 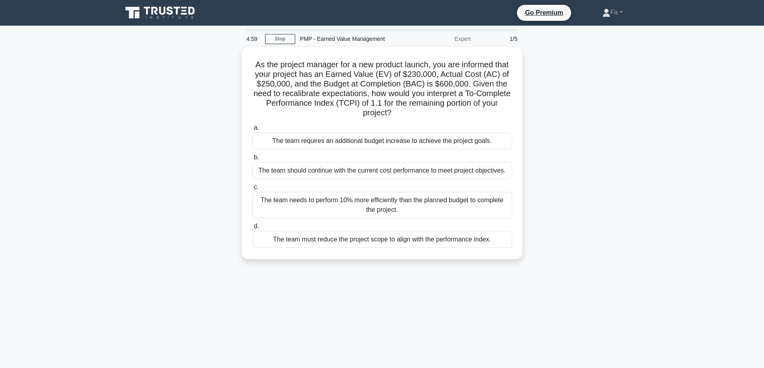 I want to click on div: Expert, so click(x=440, y=39).